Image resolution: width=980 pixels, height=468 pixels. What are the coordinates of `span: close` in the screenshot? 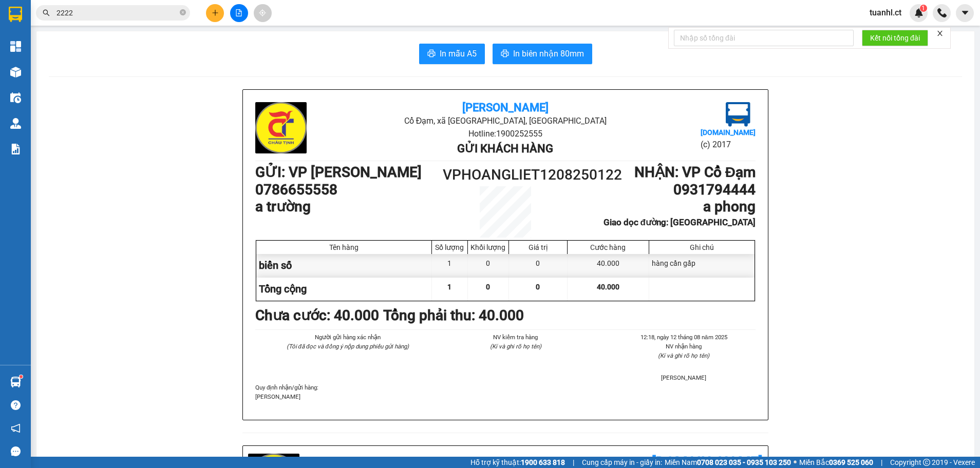 It's located at (940, 33).